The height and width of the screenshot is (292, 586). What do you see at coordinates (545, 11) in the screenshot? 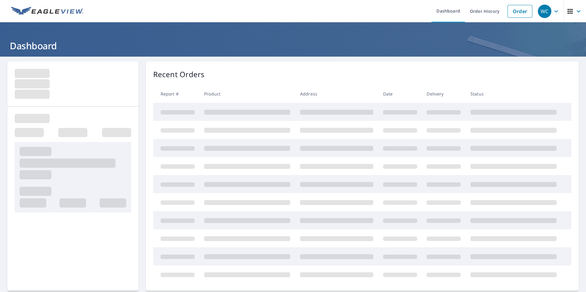
I see `div: WC` at bounding box center [545, 11].